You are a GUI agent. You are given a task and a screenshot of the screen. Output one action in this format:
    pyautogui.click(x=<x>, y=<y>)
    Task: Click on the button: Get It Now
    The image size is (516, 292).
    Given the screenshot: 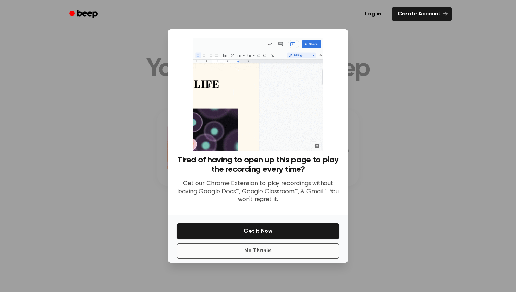 What is the action you would take?
    pyautogui.click(x=258, y=231)
    